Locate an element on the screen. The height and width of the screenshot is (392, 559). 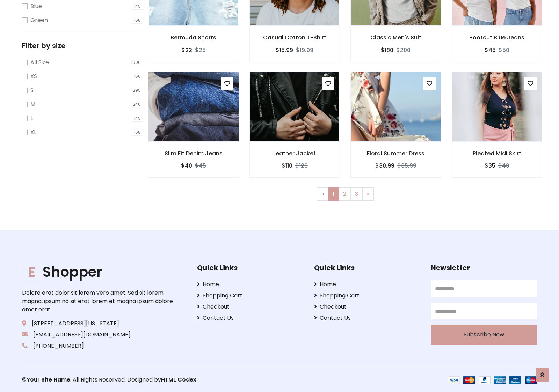
label: M is located at coordinates (33, 104).